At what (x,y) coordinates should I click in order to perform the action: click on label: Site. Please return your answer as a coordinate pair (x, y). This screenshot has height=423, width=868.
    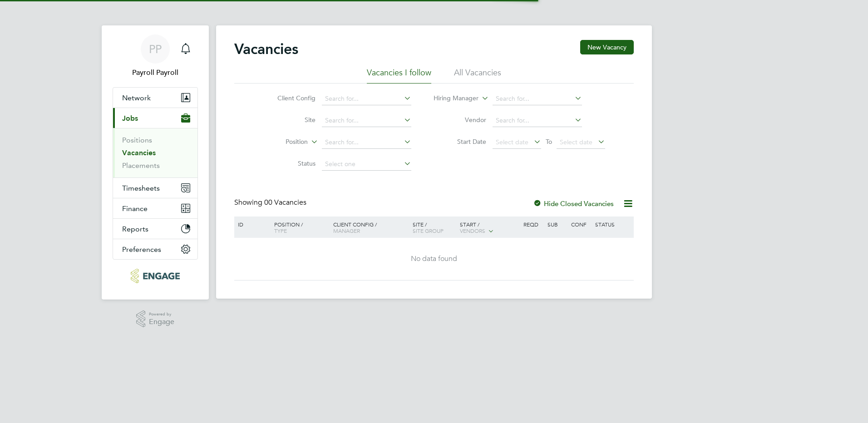
    Looking at the image, I should click on (289, 120).